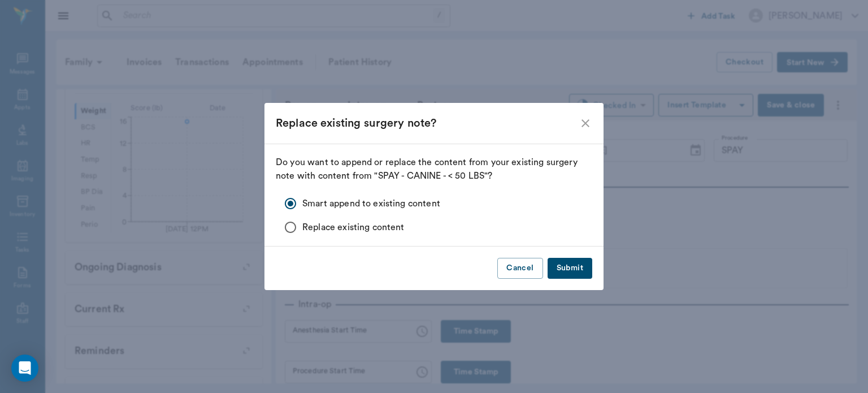 This screenshot has width=868, height=393. What do you see at coordinates (570, 268) in the screenshot?
I see `button: Submit` at bounding box center [570, 268].